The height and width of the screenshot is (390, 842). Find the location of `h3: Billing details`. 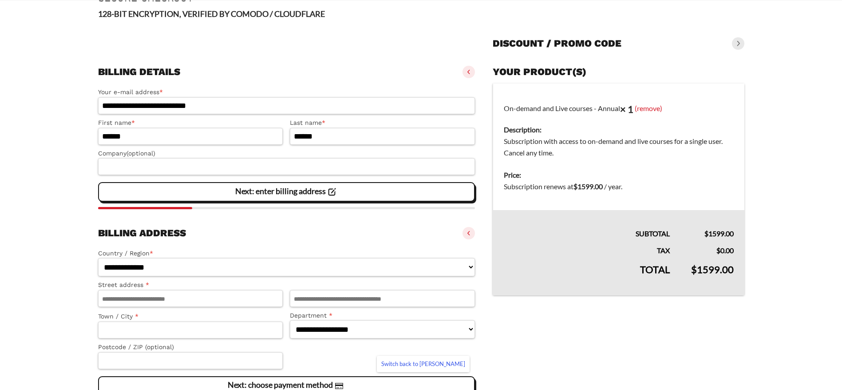

h3: Billing details is located at coordinates (139, 72).